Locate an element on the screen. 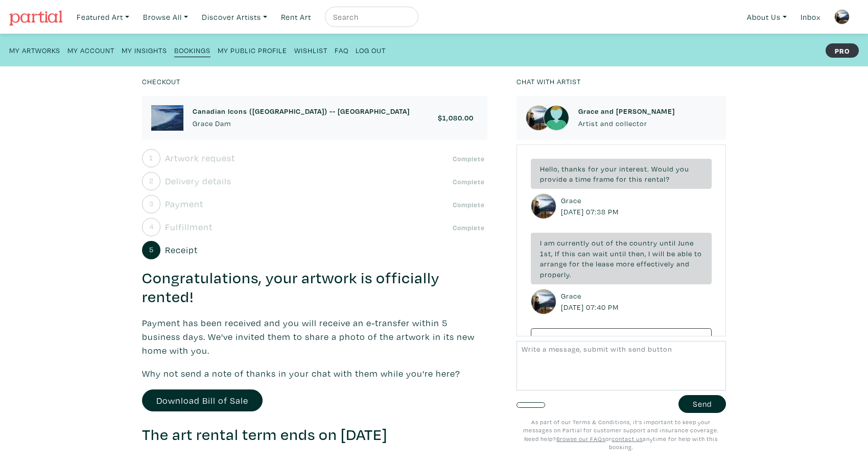  span: to is located at coordinates (698, 253).